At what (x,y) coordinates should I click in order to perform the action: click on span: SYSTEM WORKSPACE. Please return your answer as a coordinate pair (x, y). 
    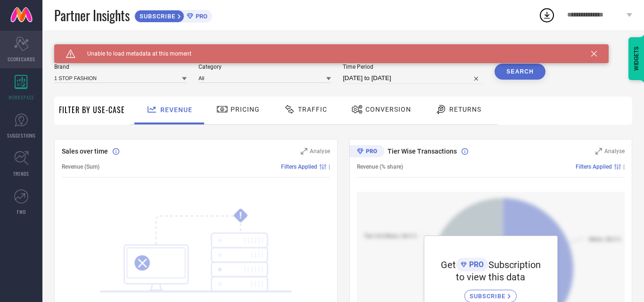
    Looking at the image, I should click on (87, 48).